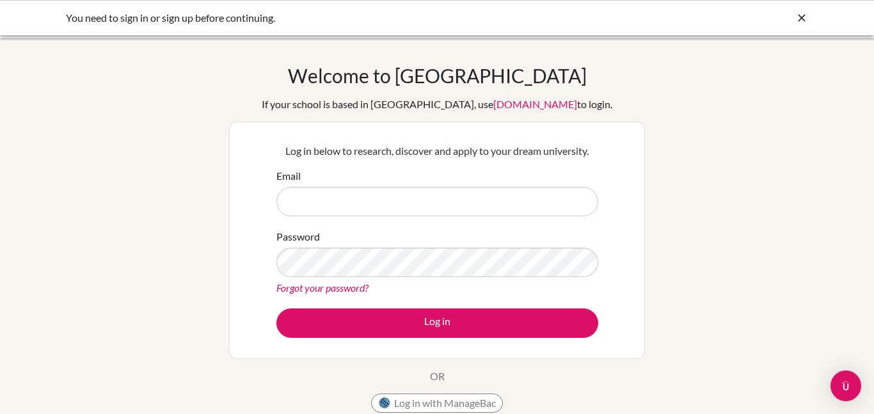  What do you see at coordinates (437, 403) in the screenshot?
I see `button: Log in with ManageBac` at bounding box center [437, 403].